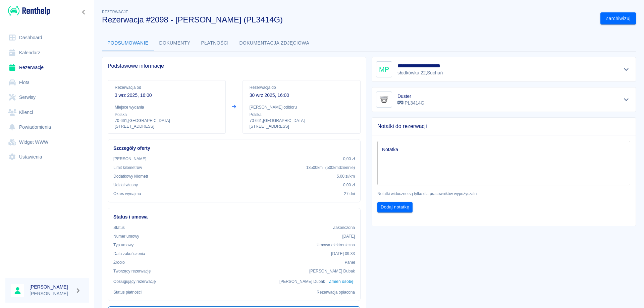 The image size is (644, 308). I want to click on a: Renthelp logo, so click(28, 11).